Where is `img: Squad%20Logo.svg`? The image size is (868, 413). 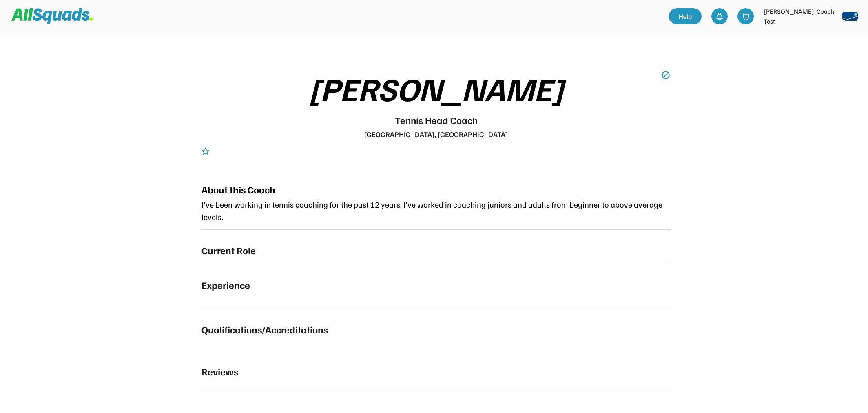 img: Squad%20Logo.svg is located at coordinates (52, 16).